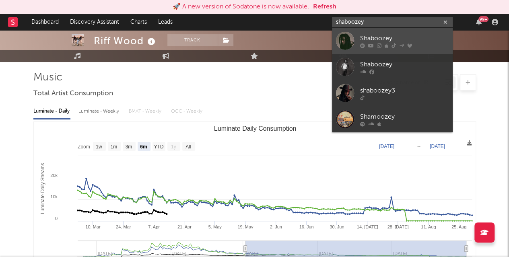 Image resolution: width=509 pixels, height=257 pixels. What do you see at coordinates (165, 22) in the screenshot?
I see `a: Leads` at bounding box center [165, 22].